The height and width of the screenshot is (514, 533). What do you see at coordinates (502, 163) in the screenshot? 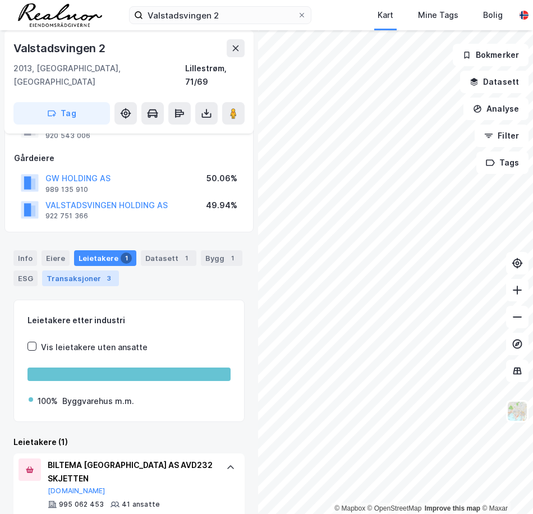
I see `button: Tags` at bounding box center [502, 163].